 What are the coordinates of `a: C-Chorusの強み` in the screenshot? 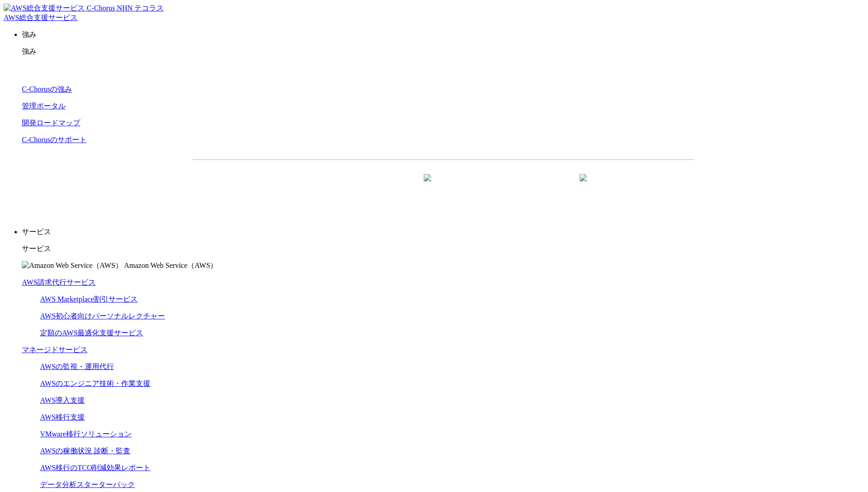 It's located at (47, 88).